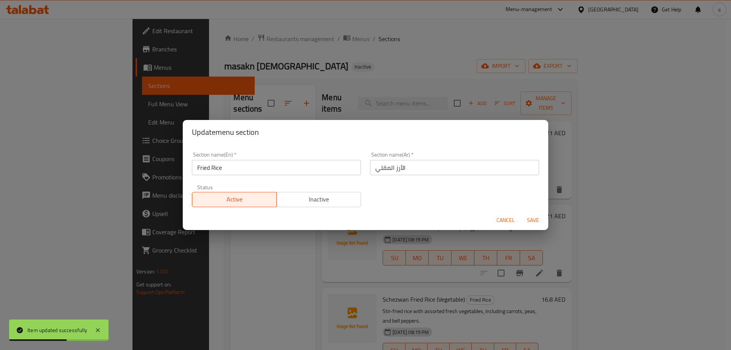 The width and height of the screenshot is (731, 350). Describe the element at coordinates (235, 199) in the screenshot. I see `span: Active` at that location.